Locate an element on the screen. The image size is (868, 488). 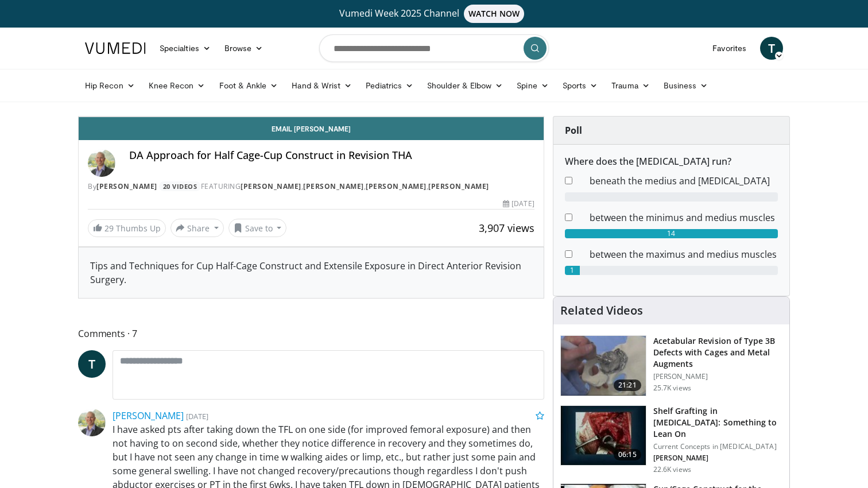
a: Pediatrics is located at coordinates (389, 86).